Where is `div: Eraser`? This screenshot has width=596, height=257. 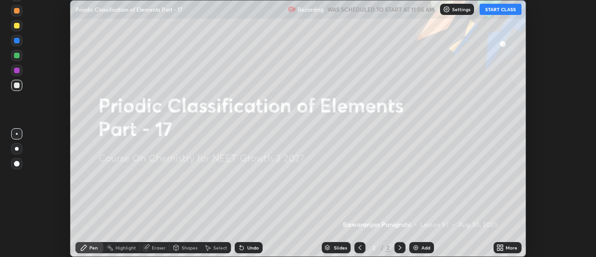 div: Eraser is located at coordinates (159, 247).